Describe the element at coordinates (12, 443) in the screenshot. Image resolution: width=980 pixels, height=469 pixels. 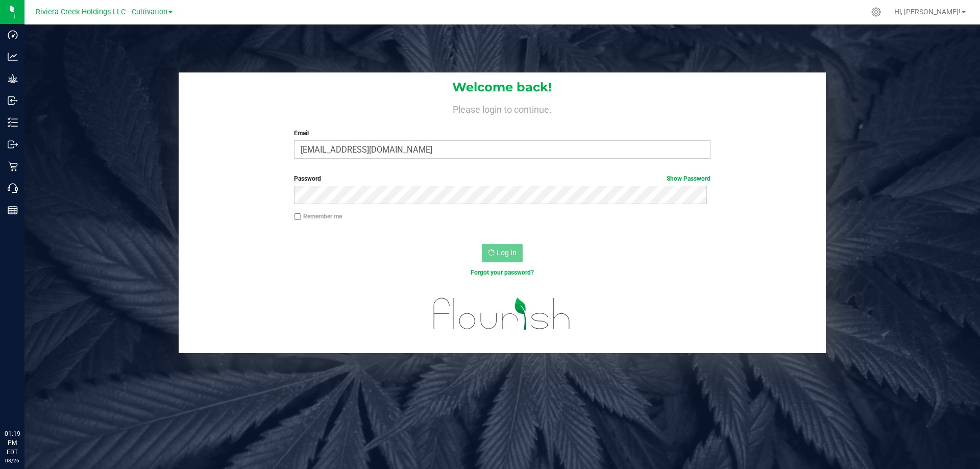
I see `p: 01:19 PM EDT` at that location.